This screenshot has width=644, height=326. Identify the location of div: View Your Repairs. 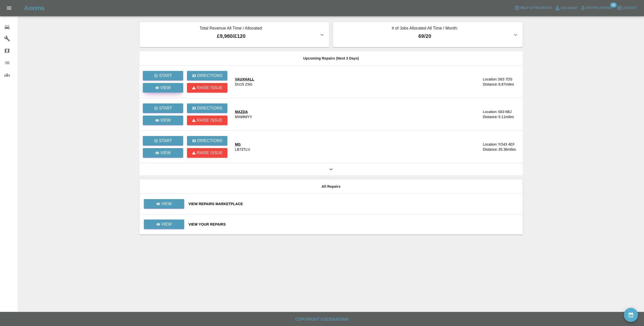
(354, 224).